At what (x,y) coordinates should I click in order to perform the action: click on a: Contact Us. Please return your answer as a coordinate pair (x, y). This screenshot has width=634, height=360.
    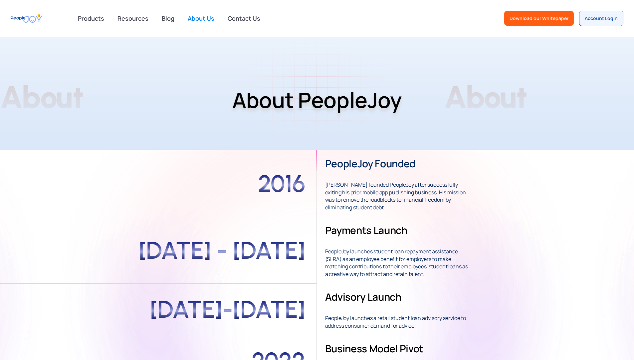
    Looking at the image, I should click on (244, 18).